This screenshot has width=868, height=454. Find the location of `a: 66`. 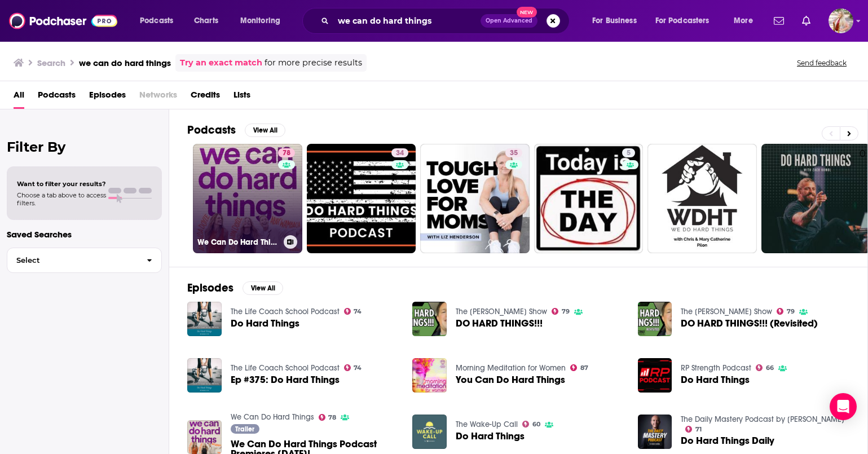

a: 66 is located at coordinates (765, 368).